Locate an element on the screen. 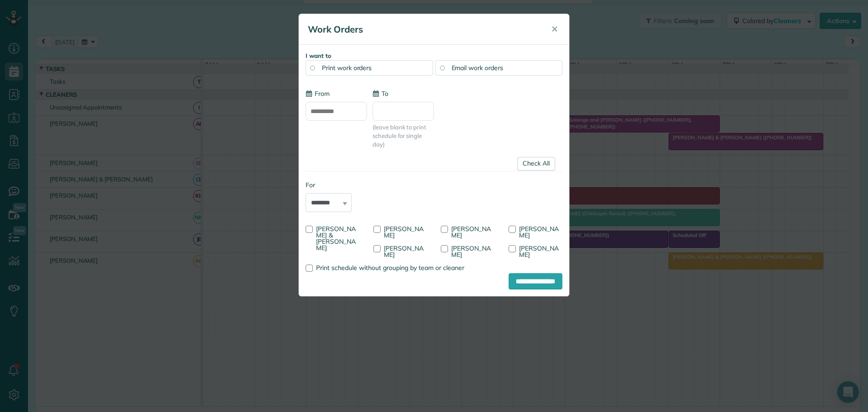  a: Check All is located at coordinates (536, 164).